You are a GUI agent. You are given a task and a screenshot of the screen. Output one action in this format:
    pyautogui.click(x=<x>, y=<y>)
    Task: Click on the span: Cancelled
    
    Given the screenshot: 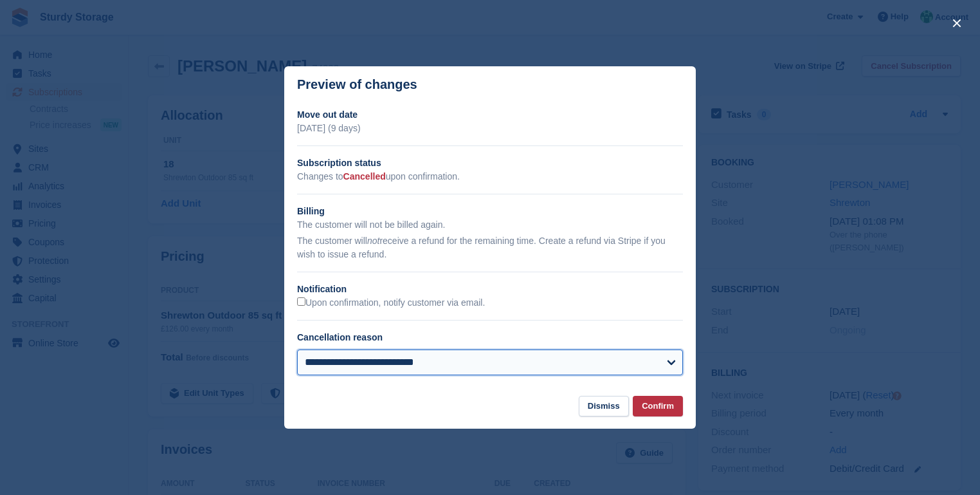 What is the action you would take?
    pyautogui.click(x=365, y=177)
    